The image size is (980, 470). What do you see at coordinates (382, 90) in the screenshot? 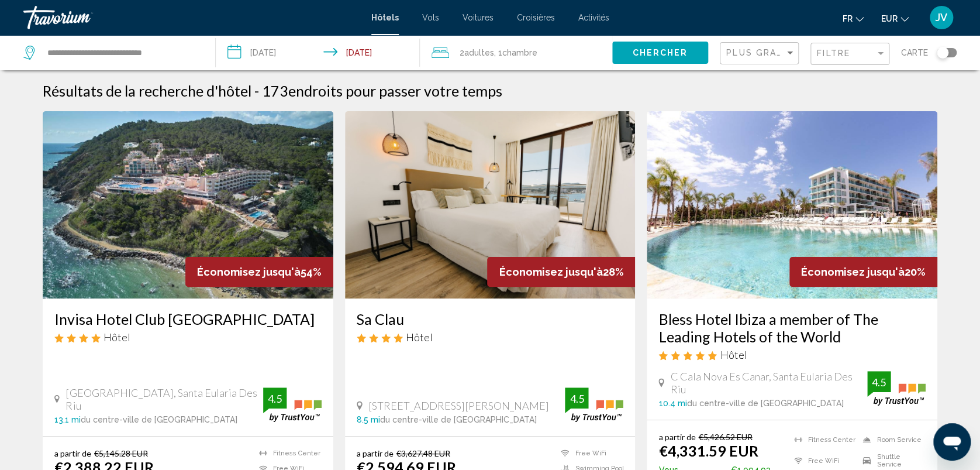
I see `h2: 173` at bounding box center [382, 90].